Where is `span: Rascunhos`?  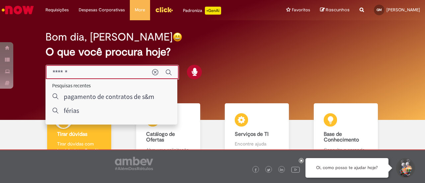
span: Rascunhos is located at coordinates (338, 10).